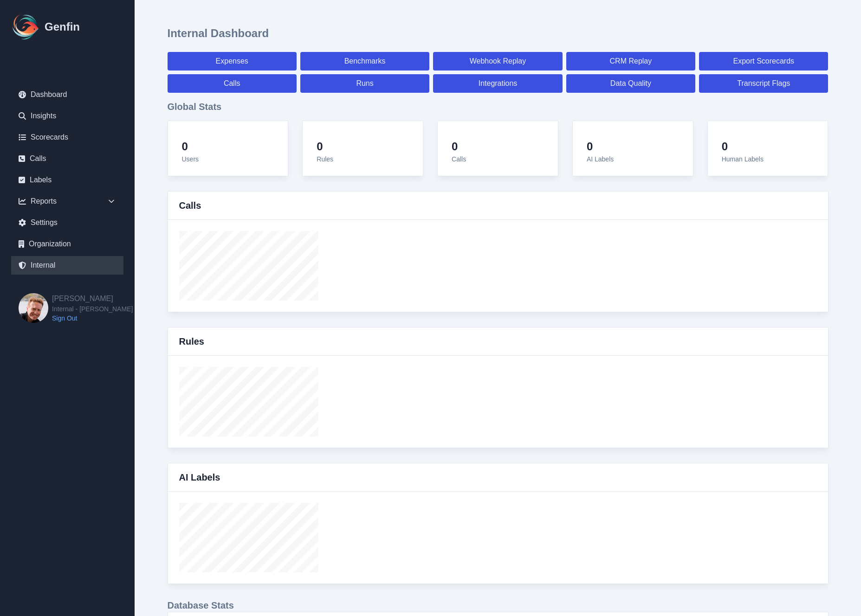  Describe the element at coordinates (600, 160) in the screenshot. I see `span: AI Labels` at that location.